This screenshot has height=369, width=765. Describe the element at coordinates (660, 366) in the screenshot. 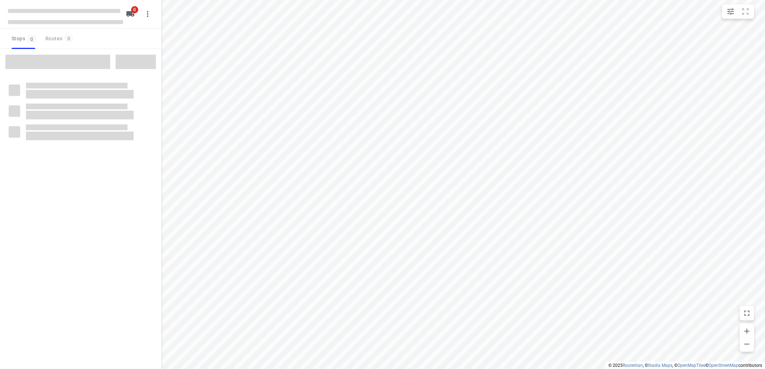

I see `a: Stadia Maps` at that location.